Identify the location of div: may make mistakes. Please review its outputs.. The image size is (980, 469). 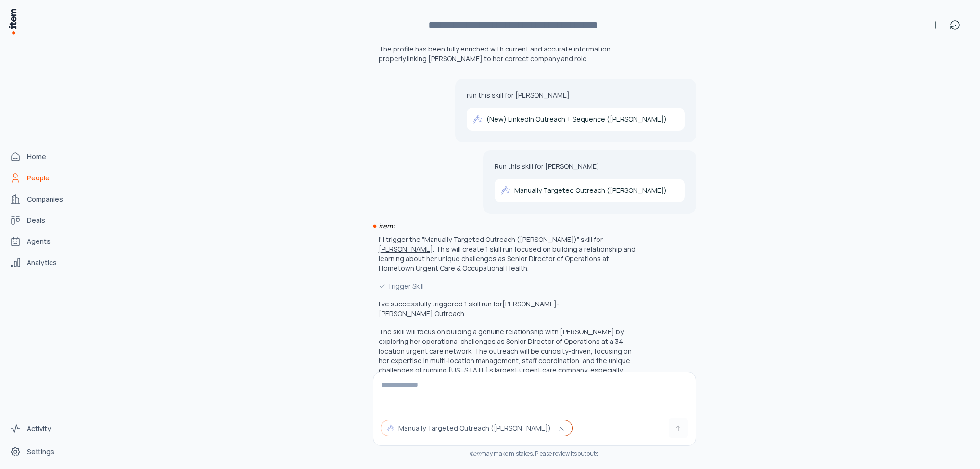
(534, 453).